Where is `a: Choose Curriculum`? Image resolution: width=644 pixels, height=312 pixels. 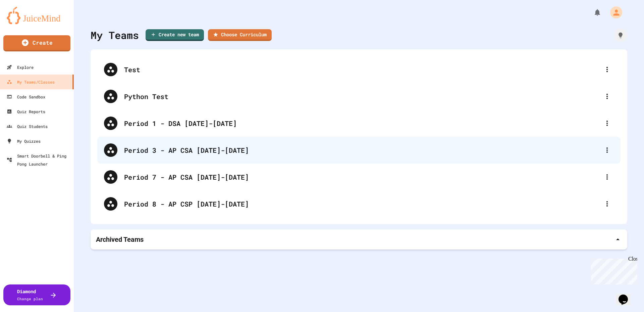
a: Choose Curriculum is located at coordinates (240, 35).